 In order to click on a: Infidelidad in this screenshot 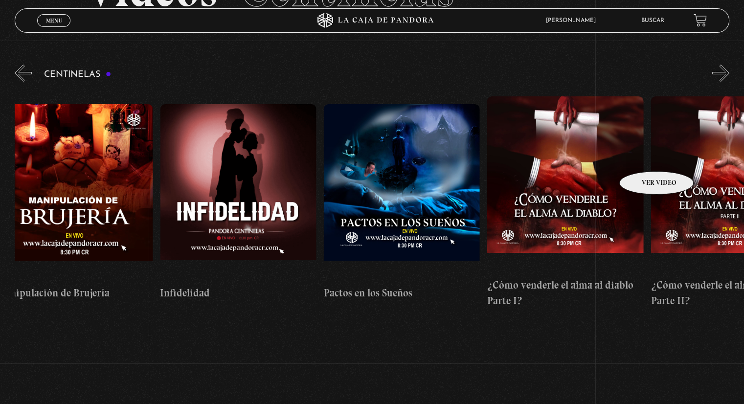, I will do `click(238, 203)`.